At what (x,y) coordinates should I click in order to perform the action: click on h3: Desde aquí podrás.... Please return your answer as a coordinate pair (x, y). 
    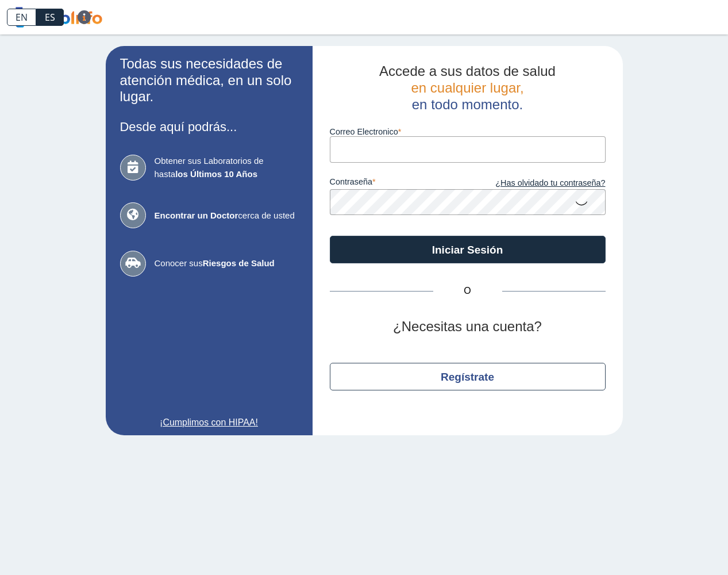
    Looking at the image, I should click on (209, 126).